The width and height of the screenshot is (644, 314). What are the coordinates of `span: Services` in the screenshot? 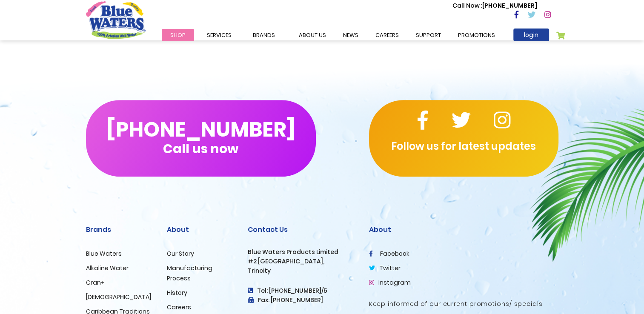 It's located at (219, 35).